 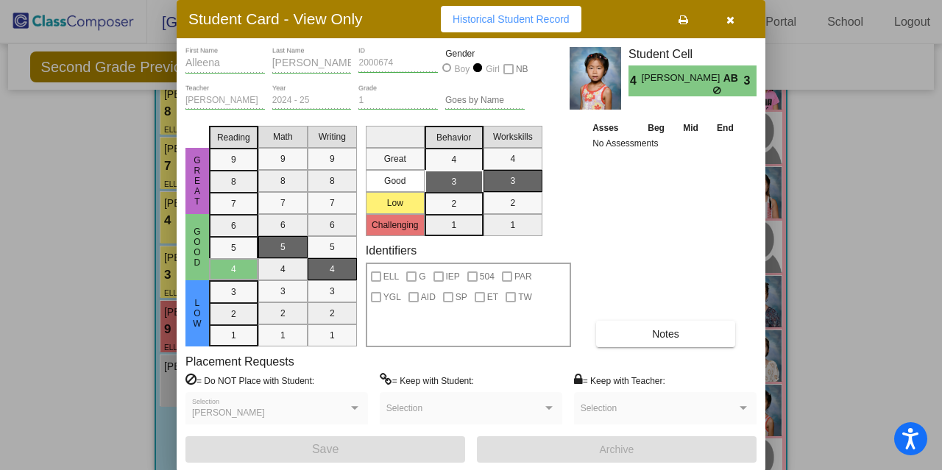 I want to click on td: No Assessments, so click(x=666, y=143).